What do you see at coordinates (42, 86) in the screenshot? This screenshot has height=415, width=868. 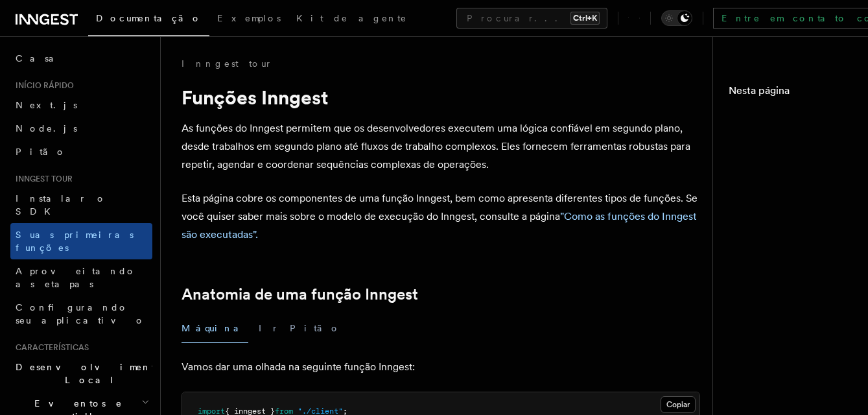 I see `span: Início rápido` at bounding box center [42, 86].